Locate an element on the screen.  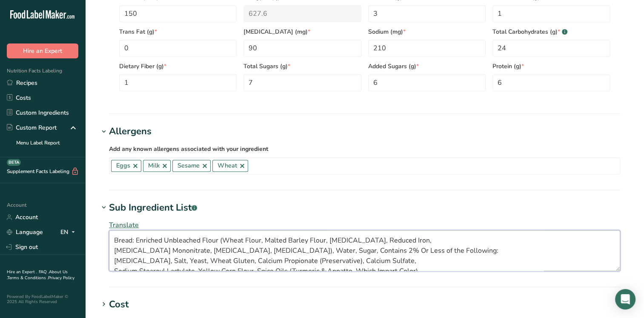
div: Powered By FoodLabelMaker © 2025 All Rights Reserved is located at coordinates (43, 299).